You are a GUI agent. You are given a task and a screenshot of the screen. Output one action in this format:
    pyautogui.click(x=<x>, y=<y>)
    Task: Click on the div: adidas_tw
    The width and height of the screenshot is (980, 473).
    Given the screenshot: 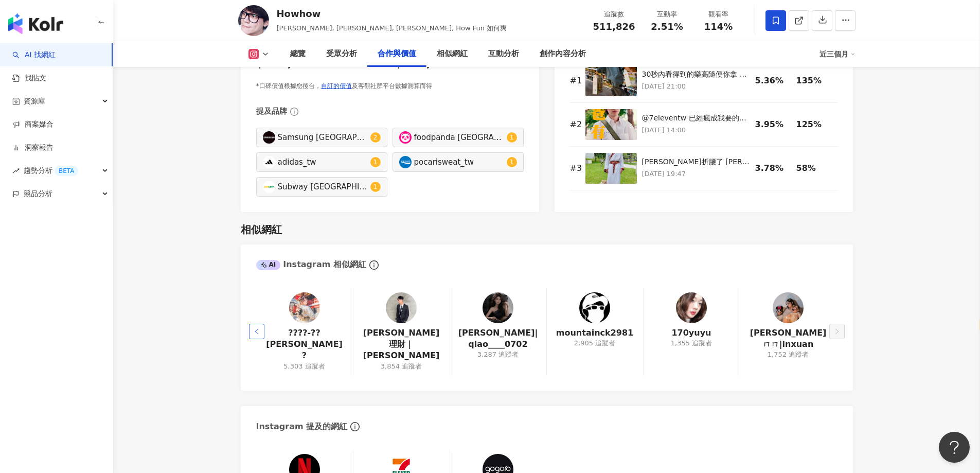 What is the action you would take?
    pyautogui.click(x=323, y=162)
    